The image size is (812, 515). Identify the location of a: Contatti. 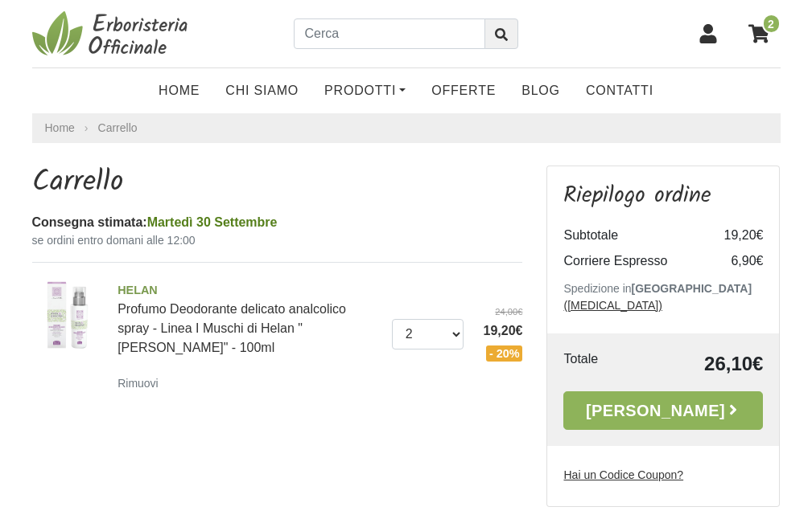
(619, 91).